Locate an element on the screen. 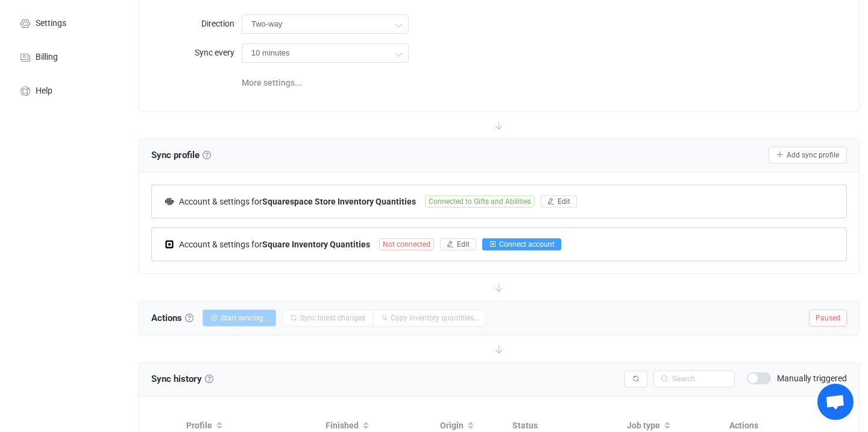 The width and height of the screenshot is (868, 432). span: Copy inventory quantities… is located at coordinates (434, 318).